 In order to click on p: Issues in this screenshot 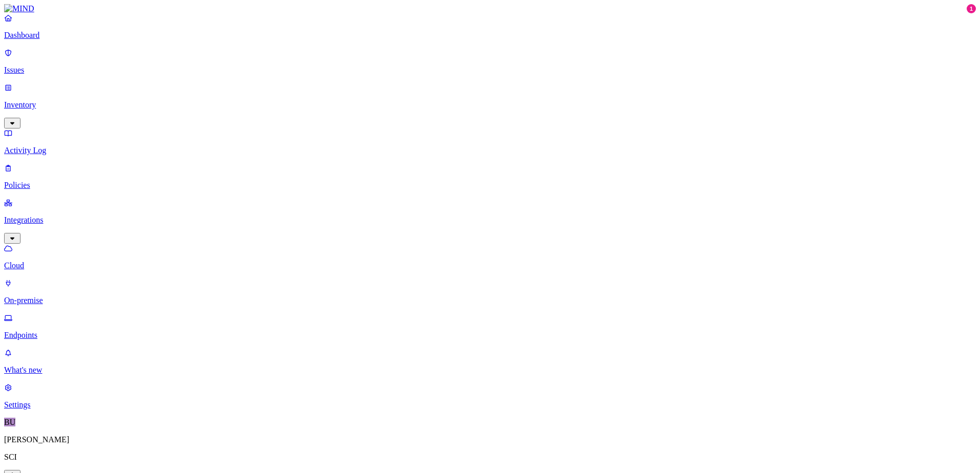, I will do `click(490, 71)`.